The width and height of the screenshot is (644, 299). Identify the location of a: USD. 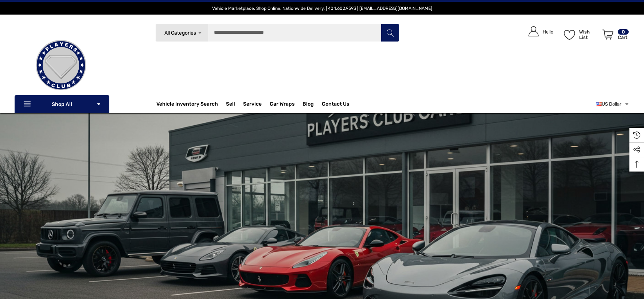
(612, 104).